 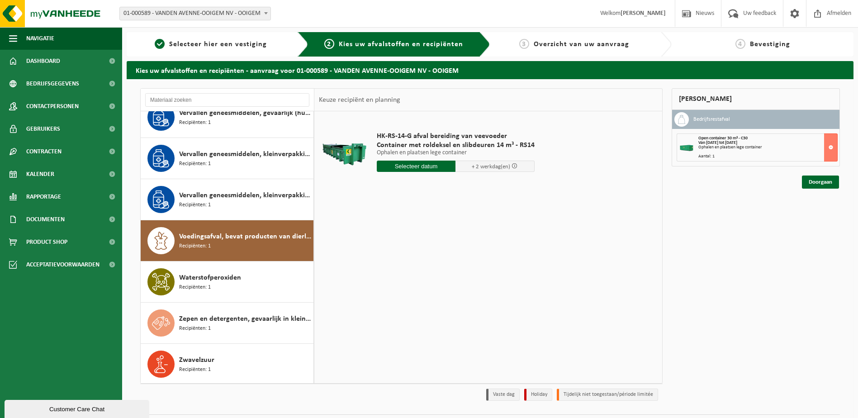 I want to click on span: Overzicht van uw aanvraag, so click(x=581, y=44).